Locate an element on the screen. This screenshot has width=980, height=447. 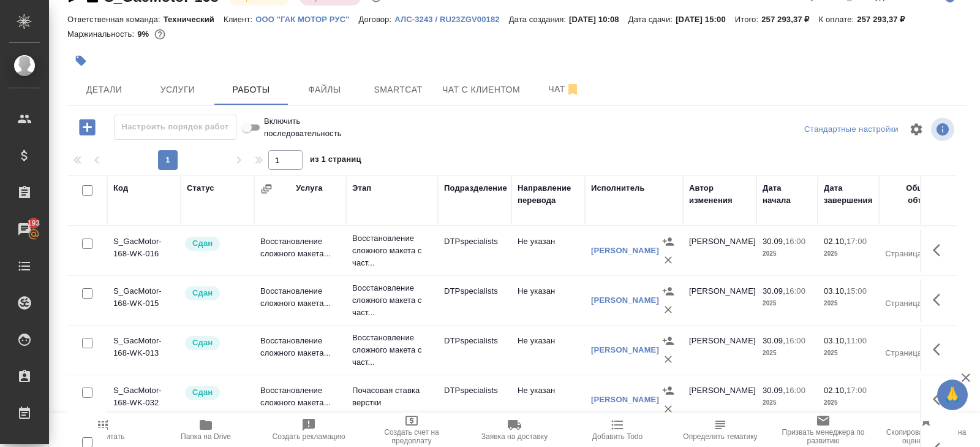
span: Папка на Drive is located at coordinates (206, 437).